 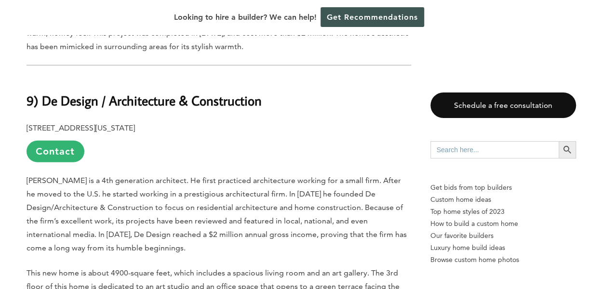 What do you see at coordinates (503, 212) in the screenshot?
I see `p: Top home styles of 2023` at bounding box center [503, 212].